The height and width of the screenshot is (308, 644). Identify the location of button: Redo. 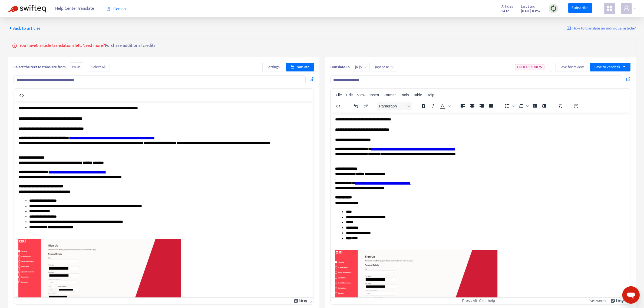
(365, 106).